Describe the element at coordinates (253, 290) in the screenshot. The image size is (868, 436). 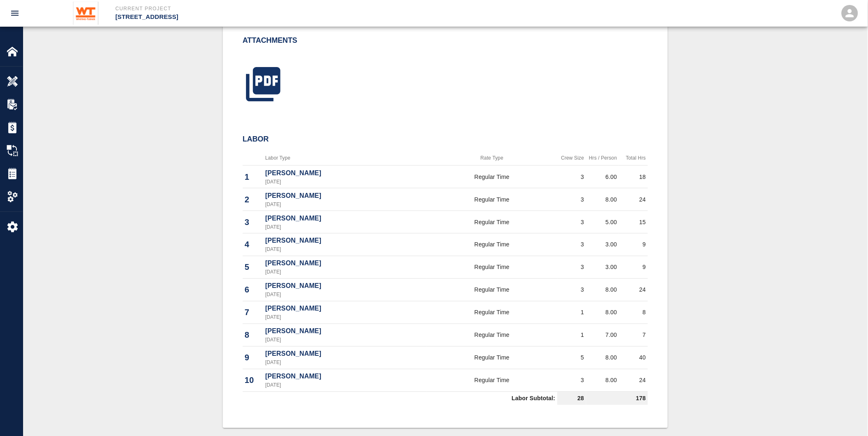
I see `p: 6` at that location.